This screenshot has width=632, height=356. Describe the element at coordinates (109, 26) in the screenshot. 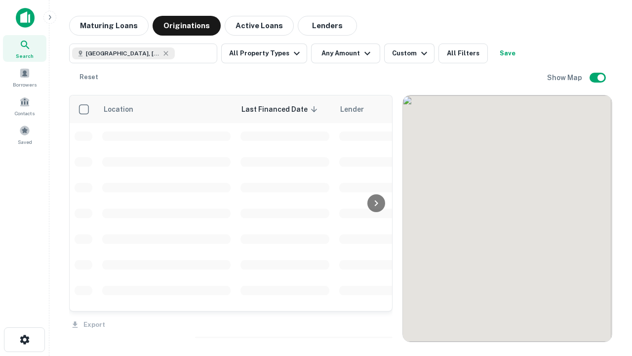

I see `button: Maturing Loans` at that location.